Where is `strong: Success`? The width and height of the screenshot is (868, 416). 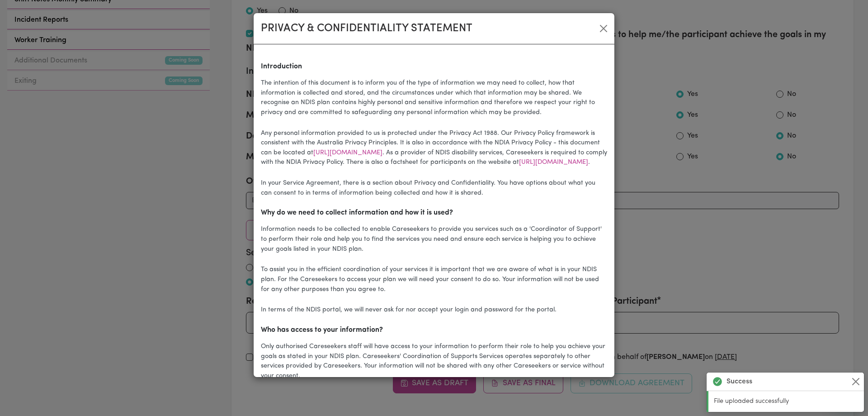
strong: Success is located at coordinates (739, 382).